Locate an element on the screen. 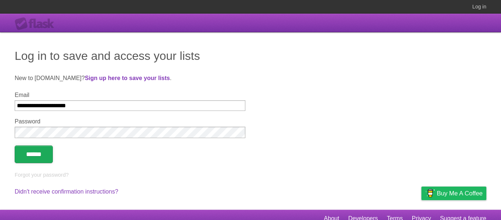 The width and height of the screenshot is (501, 220). div: Flask is located at coordinates (37, 24).